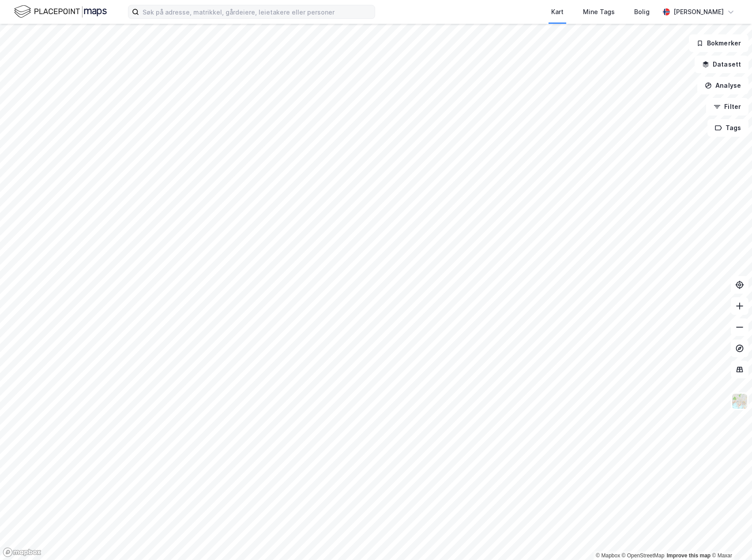 Image resolution: width=752 pixels, height=560 pixels. Describe the element at coordinates (60, 12) in the screenshot. I see `img: logo.f888ab2527a4732fd821a326f86c7f29.svg` at that location.